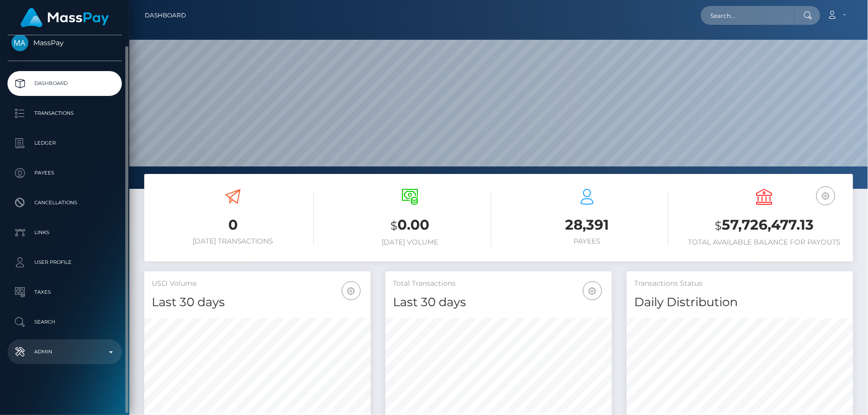 The image size is (868, 415). What do you see at coordinates (65, 352) in the screenshot?
I see `a: Admin` at bounding box center [65, 352].